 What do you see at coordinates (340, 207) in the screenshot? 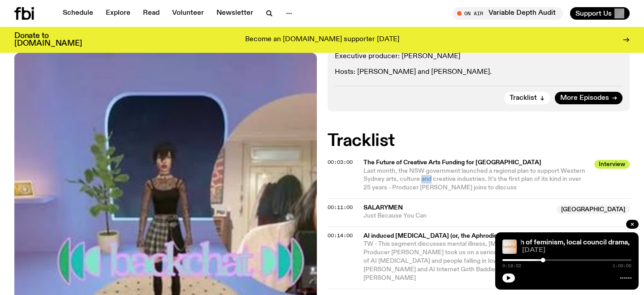
I see `button: 00:11:00` at bounding box center [340, 207].